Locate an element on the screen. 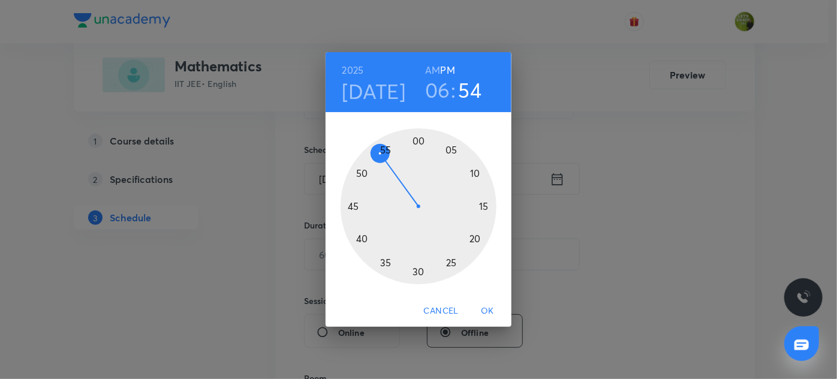 The width and height of the screenshot is (837, 379). button: 2025 is located at coordinates (353, 70).